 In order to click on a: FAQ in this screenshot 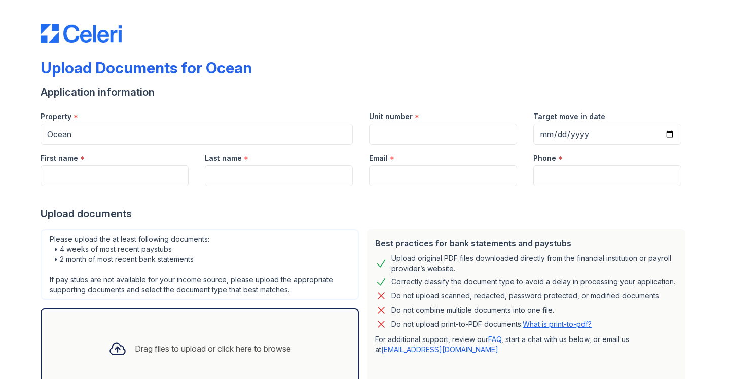, I will do `click(495, 339)`.